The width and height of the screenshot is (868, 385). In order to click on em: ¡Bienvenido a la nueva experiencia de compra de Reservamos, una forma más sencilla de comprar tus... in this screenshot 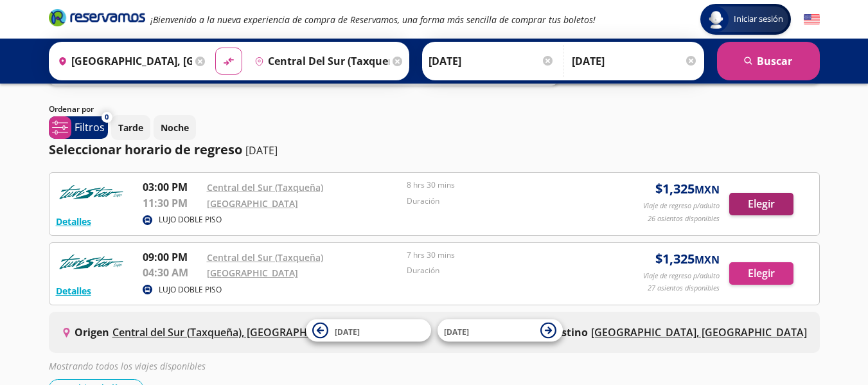, I will do `click(373, 19)`.